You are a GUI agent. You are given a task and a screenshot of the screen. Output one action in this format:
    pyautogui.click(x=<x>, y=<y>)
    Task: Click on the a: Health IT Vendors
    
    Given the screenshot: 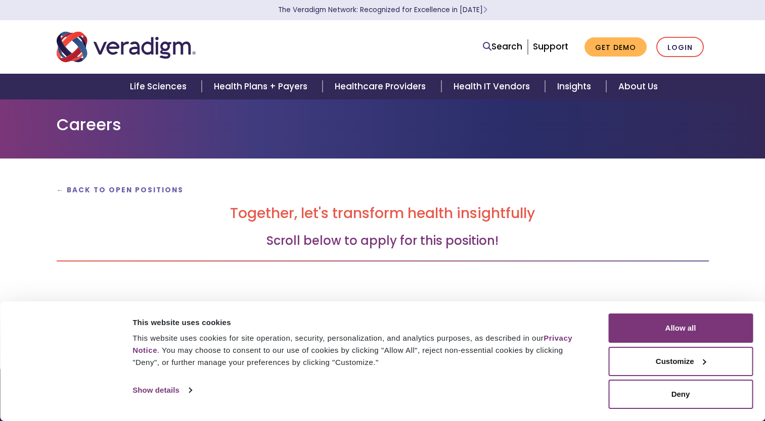 What is the action you would take?
    pyautogui.click(x=493, y=86)
    